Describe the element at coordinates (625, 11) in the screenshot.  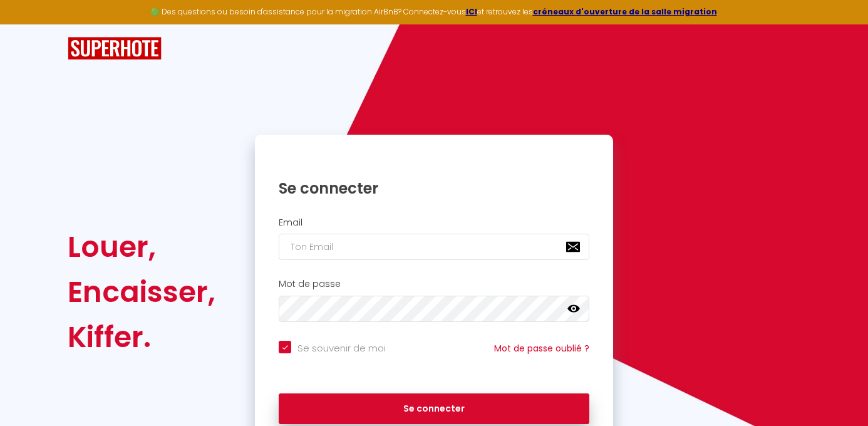
I see `strong: créneaux d'ouverture de la salle migration` at that location.